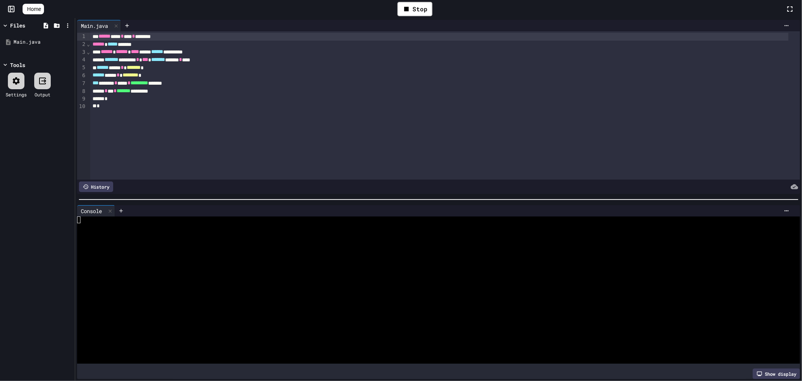 This screenshot has width=802, height=381. I want to click on div: Tools, so click(18, 65).